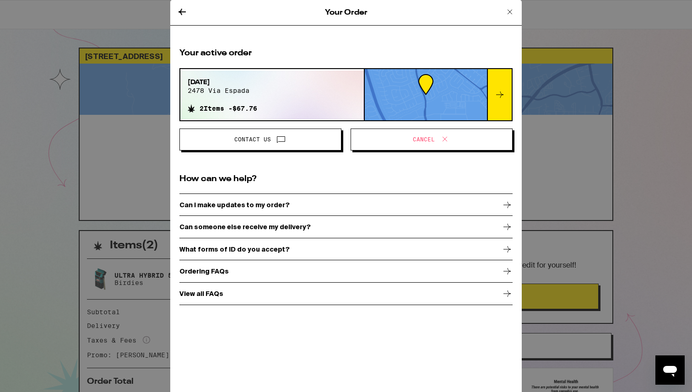 The width and height of the screenshot is (692, 392). What do you see at coordinates (260, 140) in the screenshot?
I see `button: Contact Us` at bounding box center [260, 140].